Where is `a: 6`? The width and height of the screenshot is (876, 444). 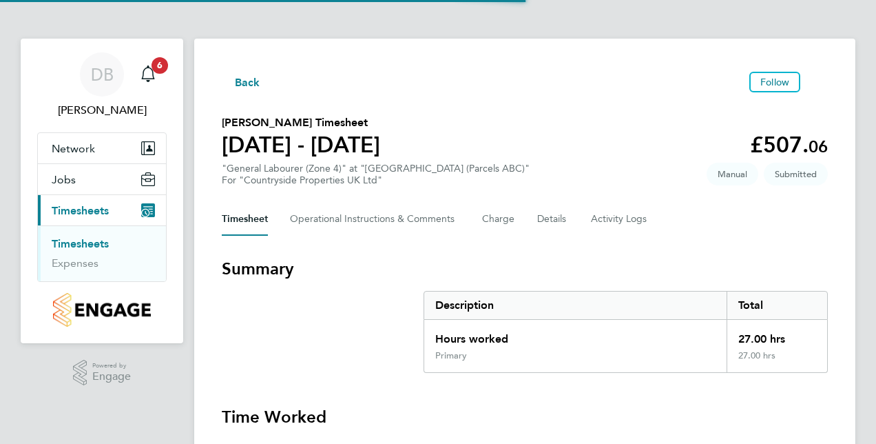 a: 6 is located at coordinates (148, 74).